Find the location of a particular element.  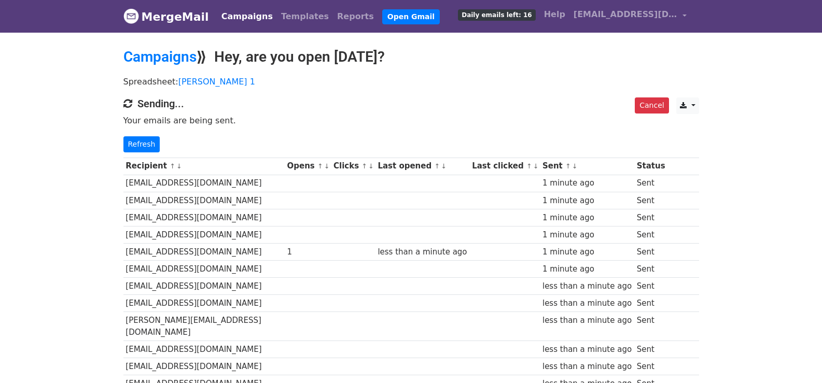

th: Status is located at coordinates (651, 166).